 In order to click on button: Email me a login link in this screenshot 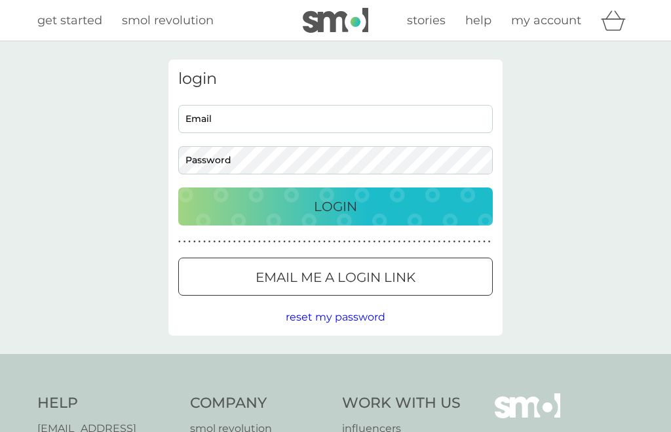, I will do `click(336, 277)`.